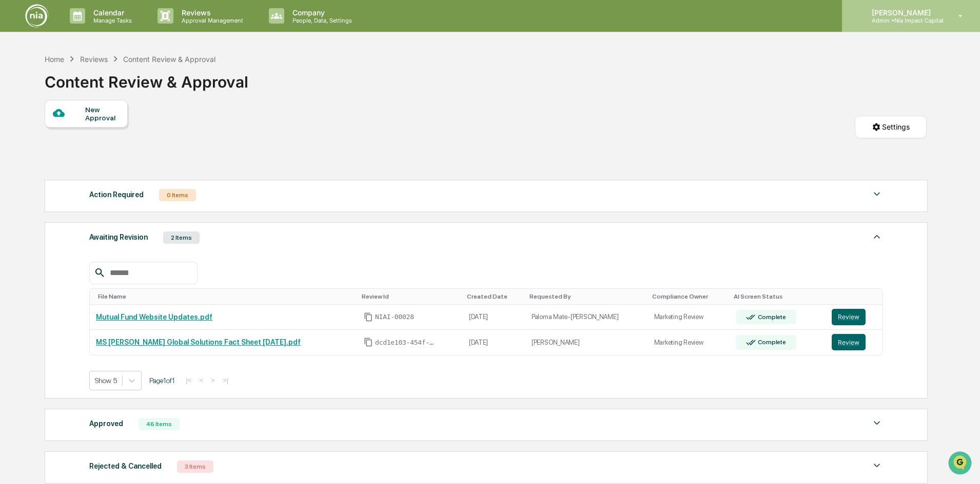  Describe the element at coordinates (38, 134) in the screenshot. I see `a: 🖐️Preclearance` at that location.